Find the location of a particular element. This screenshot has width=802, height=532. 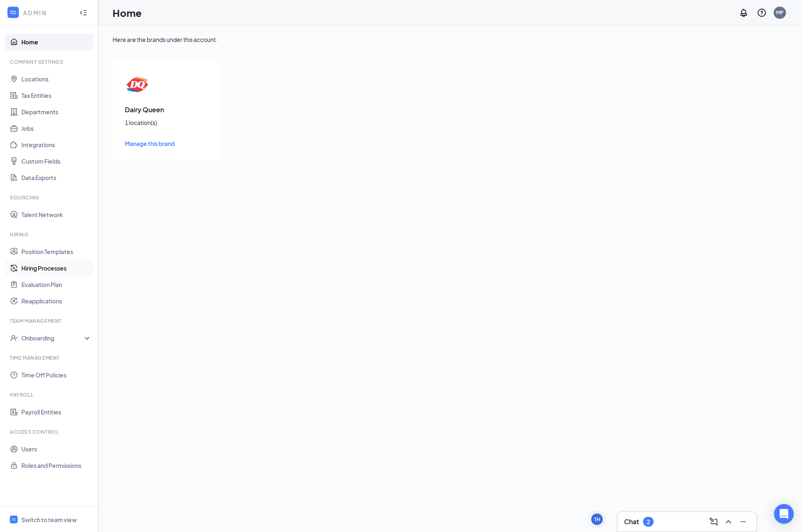

div: Open Intercom Messenger is located at coordinates (784, 514).